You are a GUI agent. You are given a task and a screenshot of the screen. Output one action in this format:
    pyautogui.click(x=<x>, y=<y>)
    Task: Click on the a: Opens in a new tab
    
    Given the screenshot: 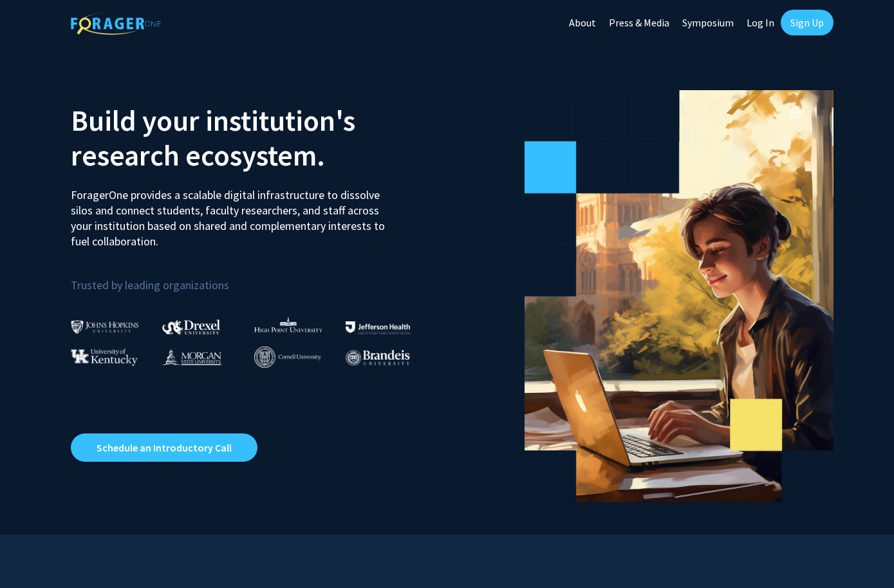 What is the action you would take?
    pyautogui.click(x=164, y=447)
    